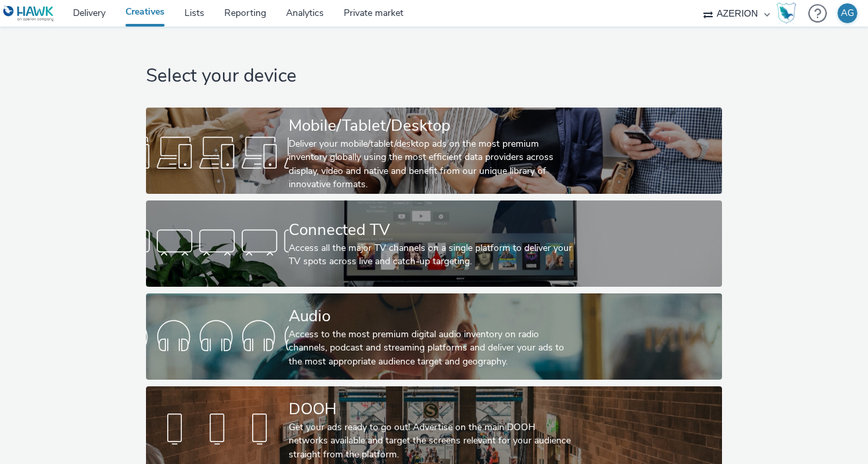  Describe the element at coordinates (433, 76) in the screenshot. I see `h1: Select your device` at that location.